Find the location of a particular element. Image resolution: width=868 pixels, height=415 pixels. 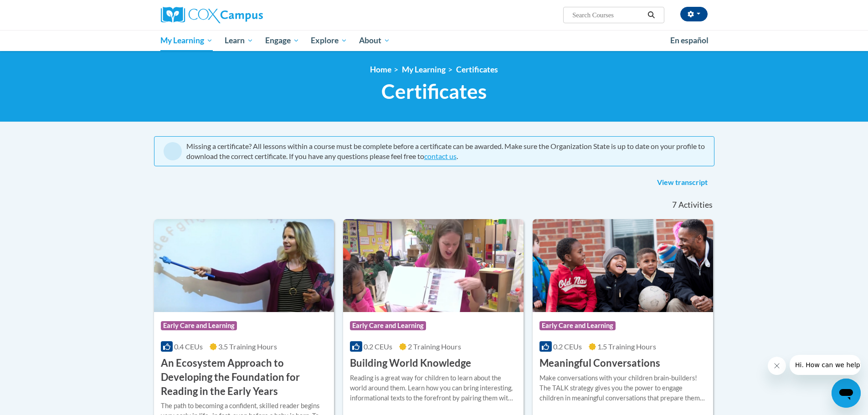

h3: An Ecosystem Approach to Developing the Foundation for Reading in the Early Years is located at coordinates (244, 377).